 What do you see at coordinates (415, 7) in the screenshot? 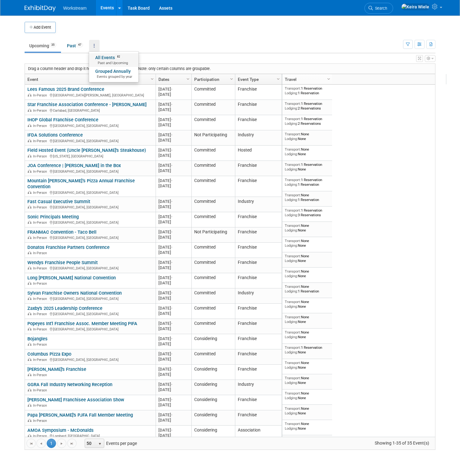
I see `img: Keira Wiele` at bounding box center [415, 7].